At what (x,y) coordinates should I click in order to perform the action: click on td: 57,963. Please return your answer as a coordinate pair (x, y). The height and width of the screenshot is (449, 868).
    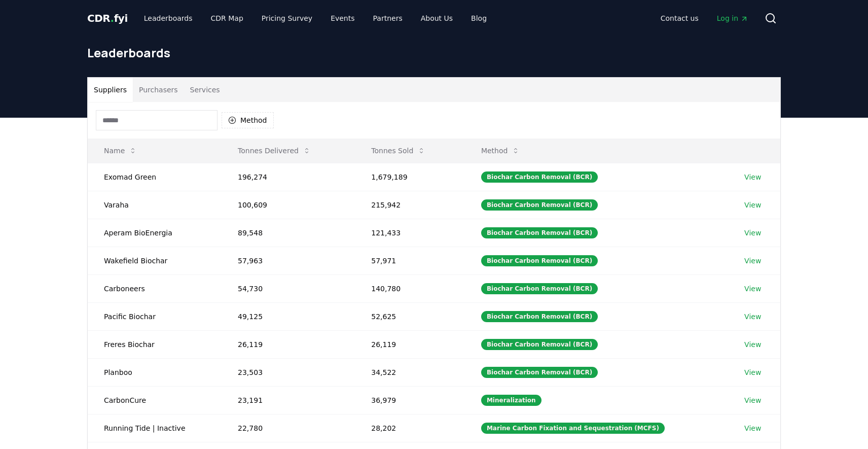
    Looking at the image, I should click on (288, 260).